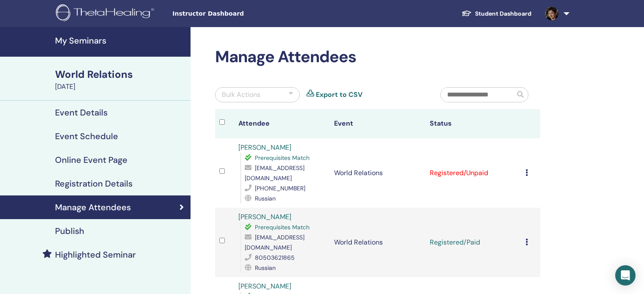 The height and width of the screenshot is (294, 644). Describe the element at coordinates (120, 74) in the screenshot. I see `div: World Relations` at that location.